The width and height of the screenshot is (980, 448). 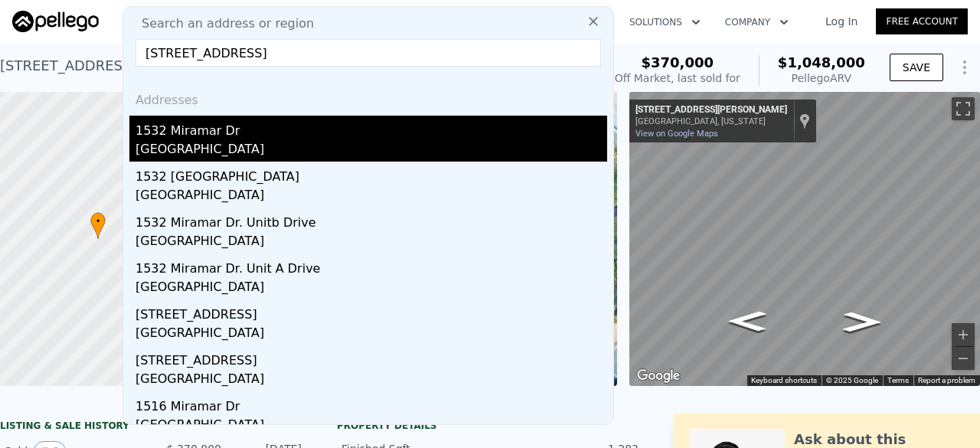 What do you see at coordinates (946, 379) in the screenshot?
I see `a: Report a problem` at bounding box center [946, 379].